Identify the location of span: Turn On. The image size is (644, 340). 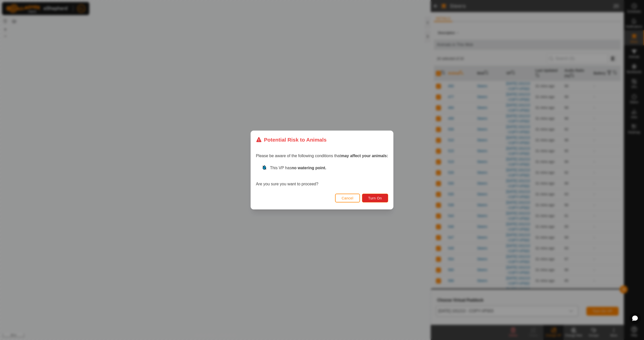
(375, 198).